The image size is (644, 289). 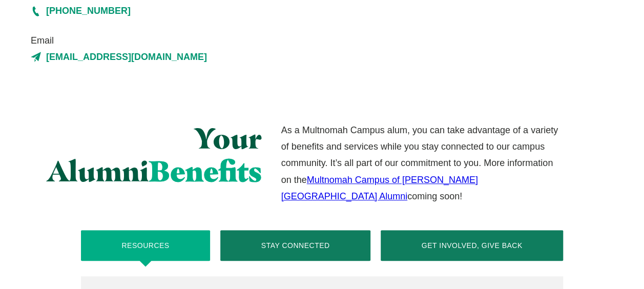 What do you see at coordinates (472, 246) in the screenshot?
I see `button: Get Involved, Give Back` at bounding box center [472, 246].